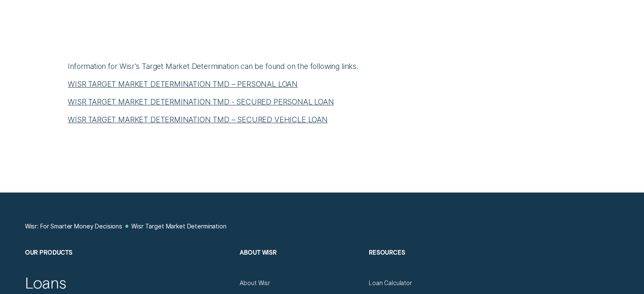  What do you see at coordinates (46, 283) in the screenshot?
I see `a: Loans` at bounding box center [46, 283].